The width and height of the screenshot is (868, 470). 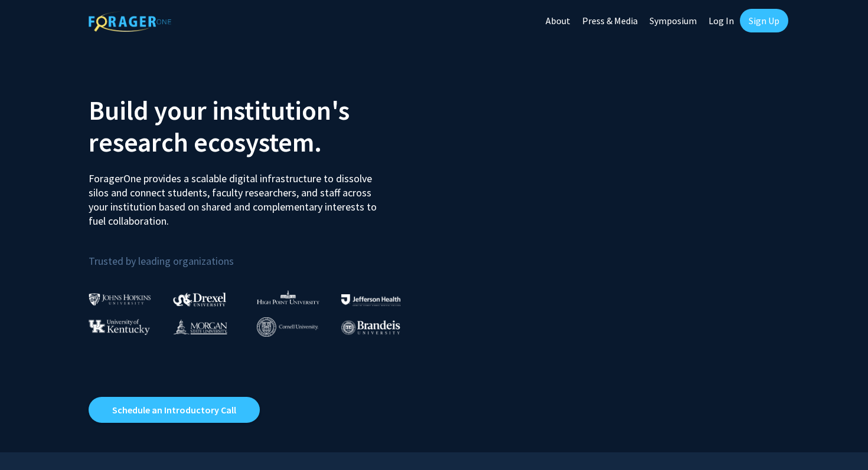 I want to click on img: Drexel University, so click(x=200, y=299).